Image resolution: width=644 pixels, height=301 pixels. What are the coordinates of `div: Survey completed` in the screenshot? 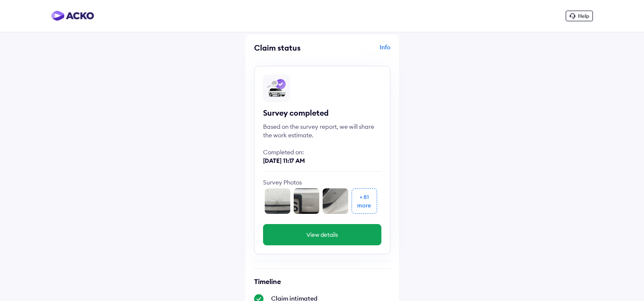 It's located at (322, 113).